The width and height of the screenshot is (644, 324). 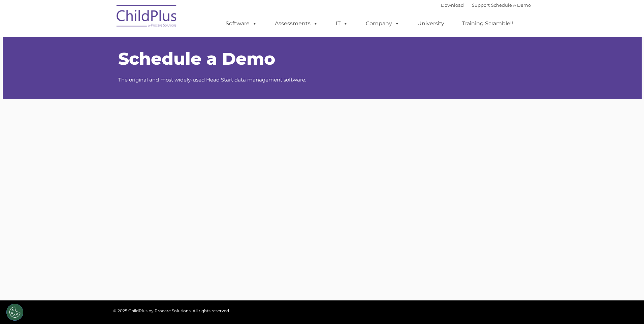 What do you see at coordinates (172, 311) in the screenshot?
I see `span: © 2025 ChildPlus by Procare Solutions. All rights reserved.` at bounding box center [172, 311].